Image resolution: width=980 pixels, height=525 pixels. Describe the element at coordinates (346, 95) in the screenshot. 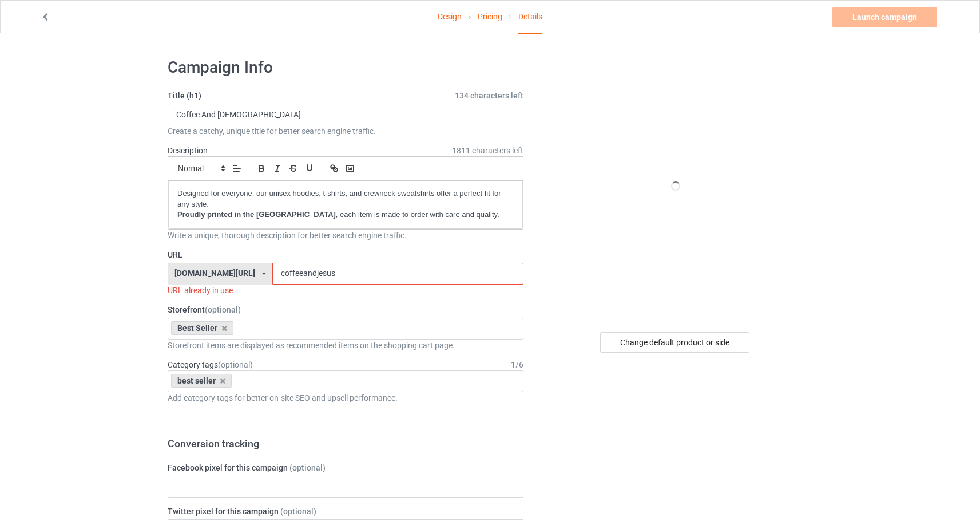

I see `label: Title (h1)` at that location.